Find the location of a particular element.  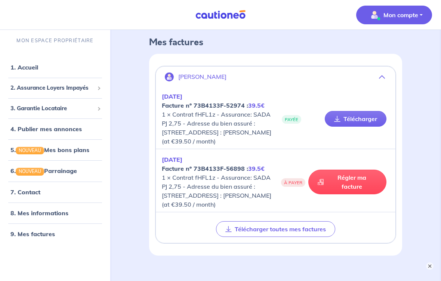

h4: Mes factures is located at coordinates (275, 42).